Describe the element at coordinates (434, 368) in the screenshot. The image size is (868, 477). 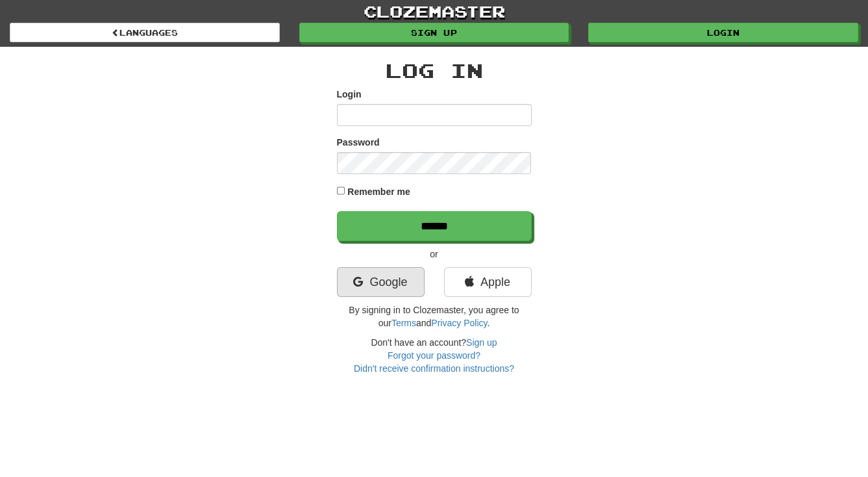
I see `a: Didn't receive confirmation instructions?` at that location.